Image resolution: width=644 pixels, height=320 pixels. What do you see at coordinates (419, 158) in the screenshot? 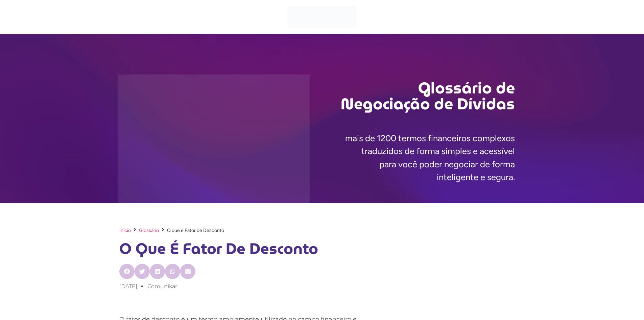
I see `p: mais de 1200 termos financeiros complexos traduzidos de forma simples e acessível para você poder...` at bounding box center [419, 158].